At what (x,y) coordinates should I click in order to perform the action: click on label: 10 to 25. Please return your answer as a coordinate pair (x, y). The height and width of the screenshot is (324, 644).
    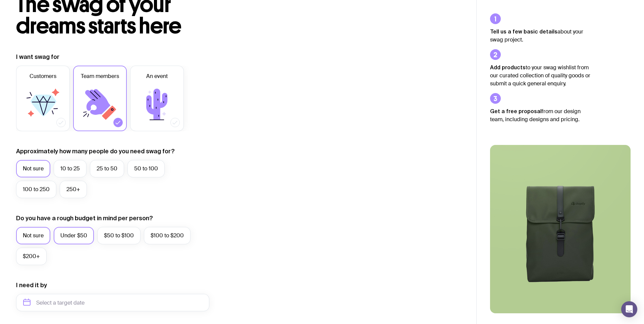
    Looking at the image, I should click on (70, 169).